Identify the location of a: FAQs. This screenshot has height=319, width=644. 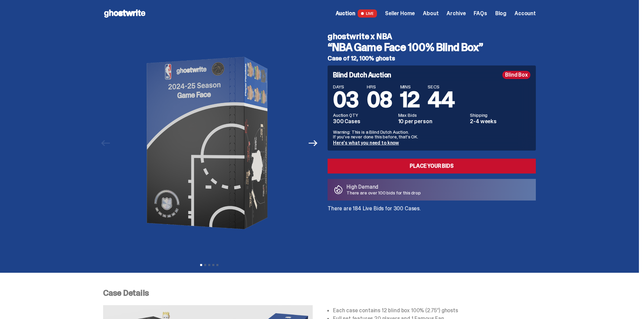
(480, 13).